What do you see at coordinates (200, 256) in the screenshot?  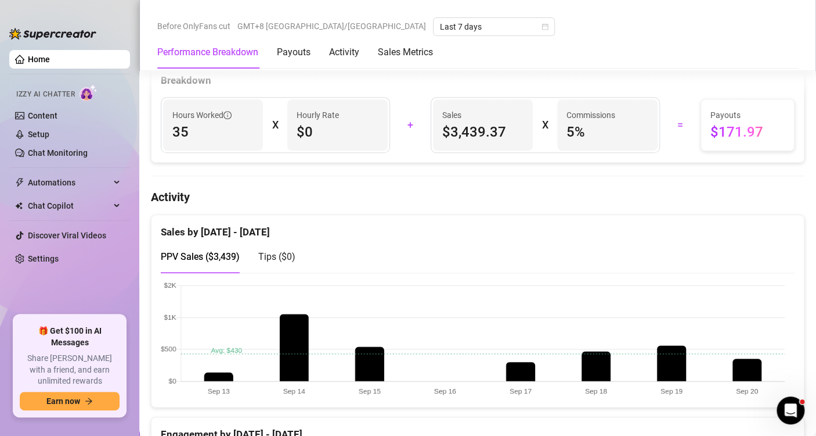 I see `span: PPV Sales ( $3,439 )` at bounding box center [200, 256].